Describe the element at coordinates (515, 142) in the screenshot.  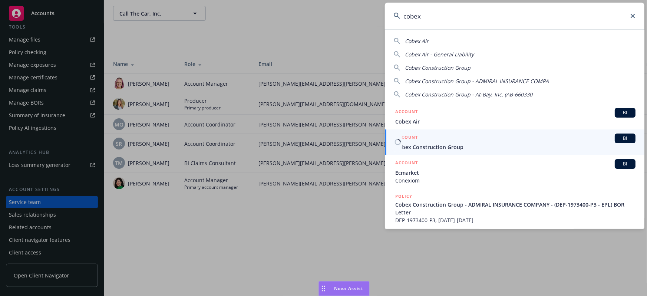
I see `a: ACCOUNTBICobex Construction Group` at that location.